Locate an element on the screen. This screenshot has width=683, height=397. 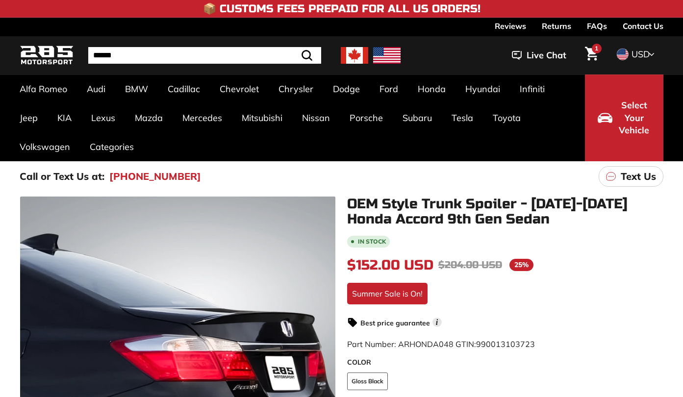
span: Part Number: ARHONDA048 GTIN: is located at coordinates (441, 344).